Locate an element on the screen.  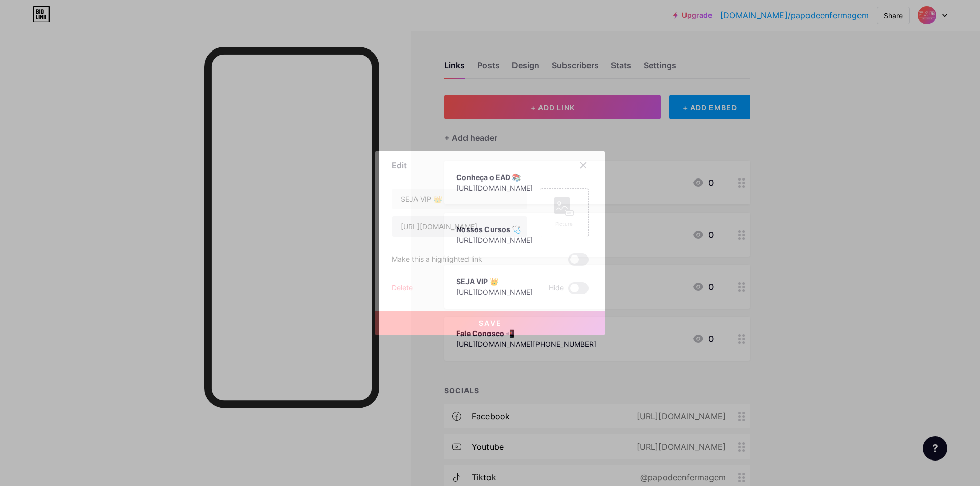
div: Delete is located at coordinates (402, 289).